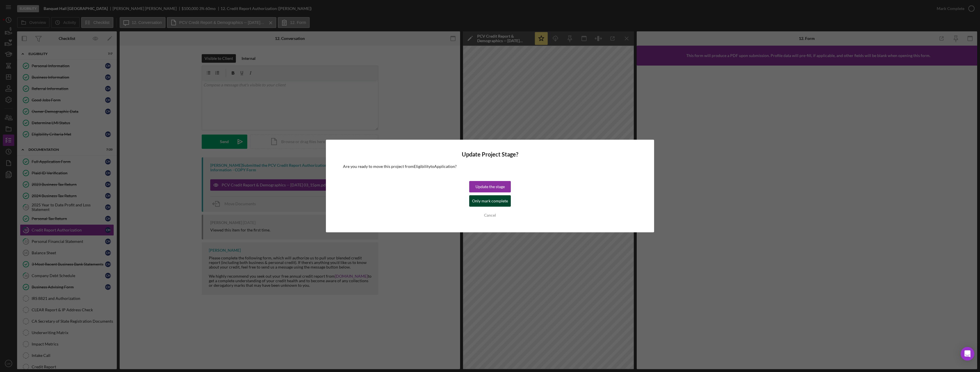 This screenshot has width=980, height=372. I want to click on button: Cancel, so click(490, 215).